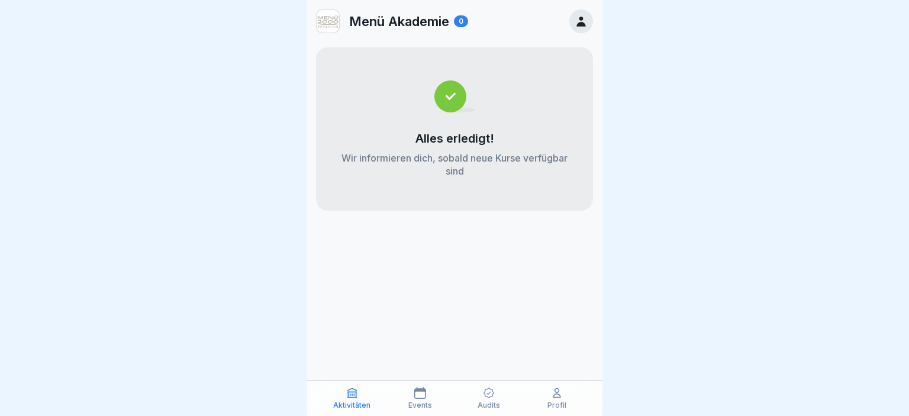  Describe the element at coordinates (489, 405) in the screenshot. I see `p: Audits` at that location.